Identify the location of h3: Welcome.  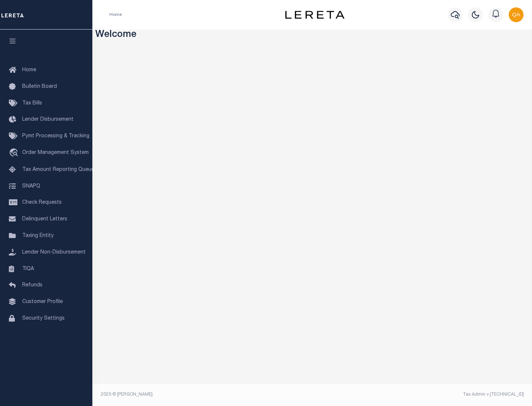
(312, 35).